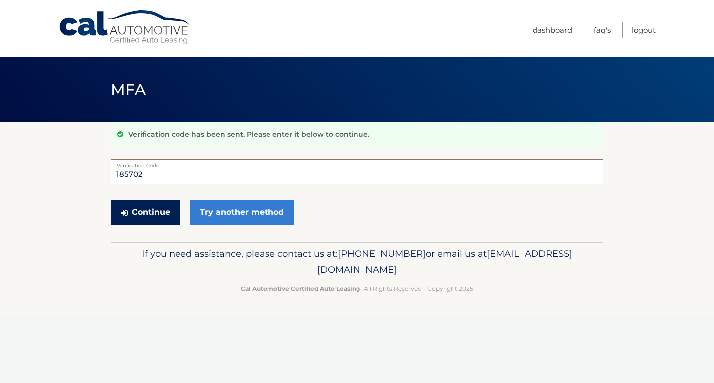  What do you see at coordinates (300, 288) in the screenshot?
I see `strong: Cal Automotive Certified Auto Leasing` at bounding box center [300, 288].